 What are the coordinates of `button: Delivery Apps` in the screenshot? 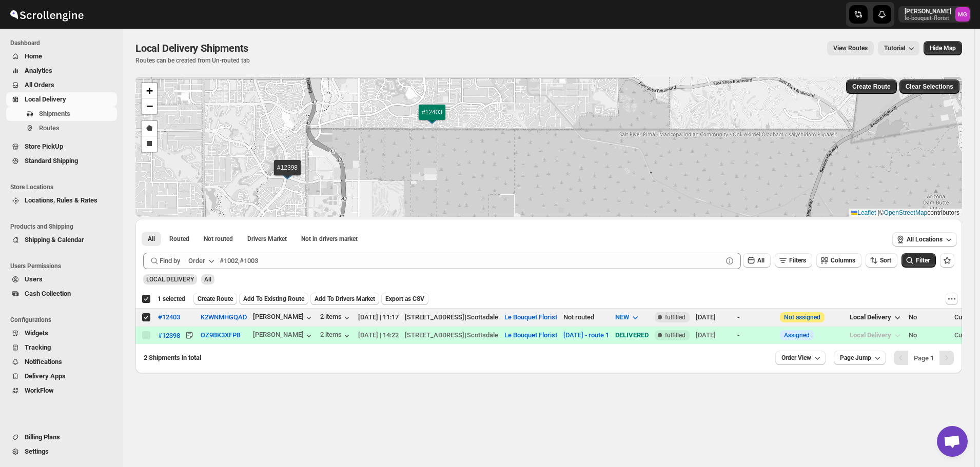 It's located at (61, 376).